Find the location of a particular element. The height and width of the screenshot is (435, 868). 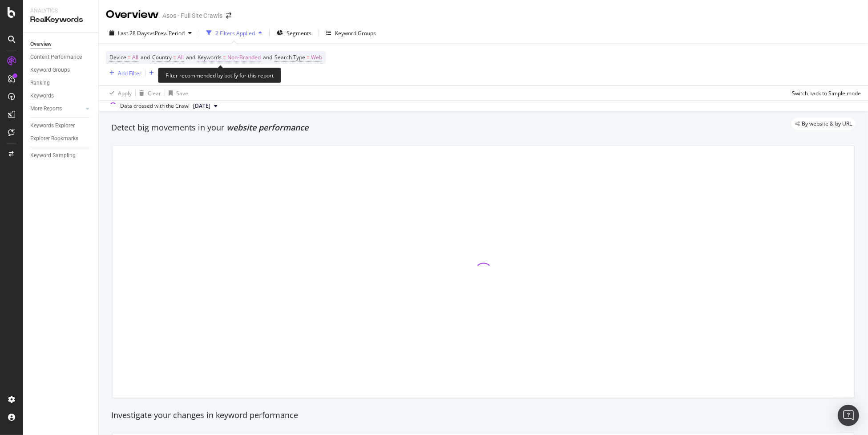

div: Keywords is located at coordinates (42, 95).